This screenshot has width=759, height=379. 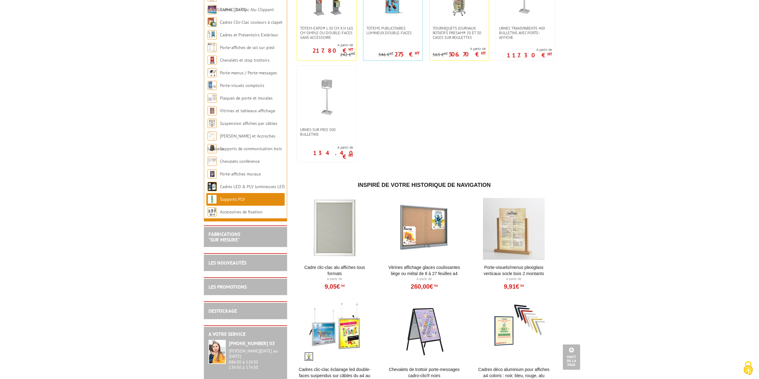 What do you see at coordinates (424, 286) in the screenshot?
I see `a: 260,00€HT` at bounding box center [424, 286].